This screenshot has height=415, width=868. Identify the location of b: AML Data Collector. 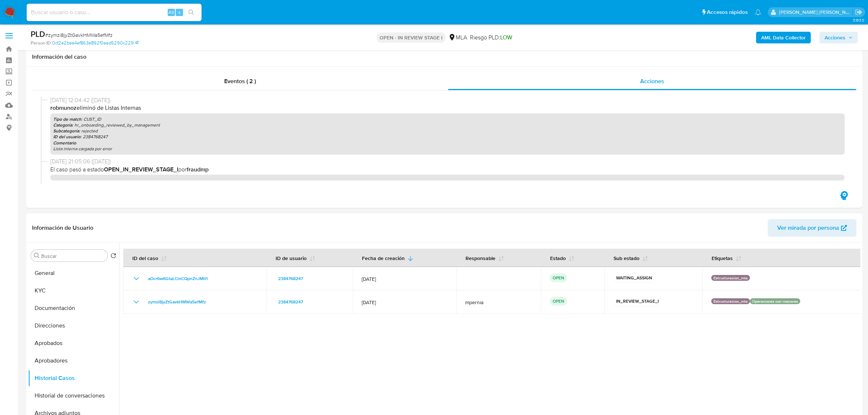
(783, 37).